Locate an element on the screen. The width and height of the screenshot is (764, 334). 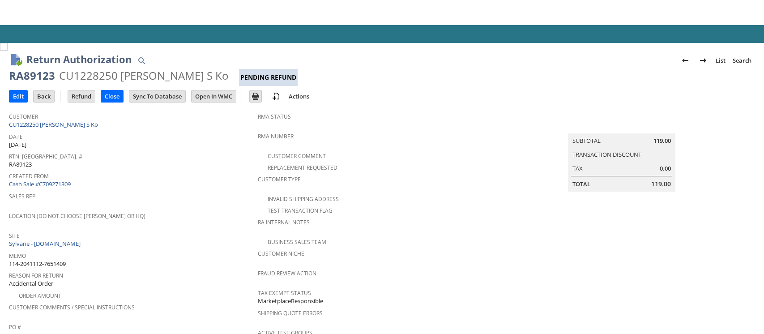
a: Fraud Review Action is located at coordinates (287, 273).